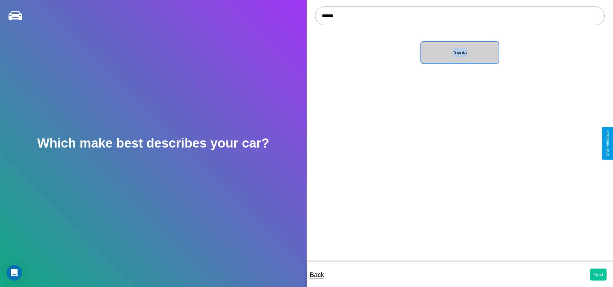 The image size is (613, 287). I want to click on h2: Which make best describes your car?, so click(153, 143).